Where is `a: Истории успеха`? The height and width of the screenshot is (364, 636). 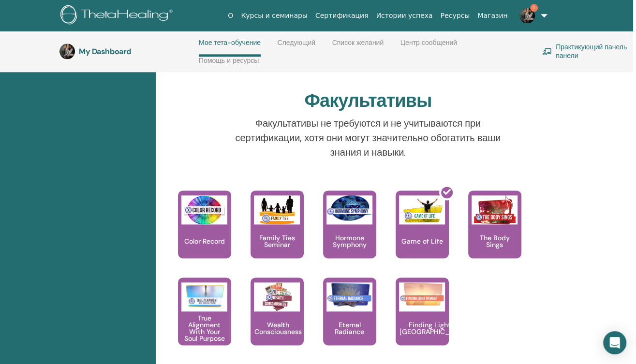
a: Истории успеха is located at coordinates (404, 15).